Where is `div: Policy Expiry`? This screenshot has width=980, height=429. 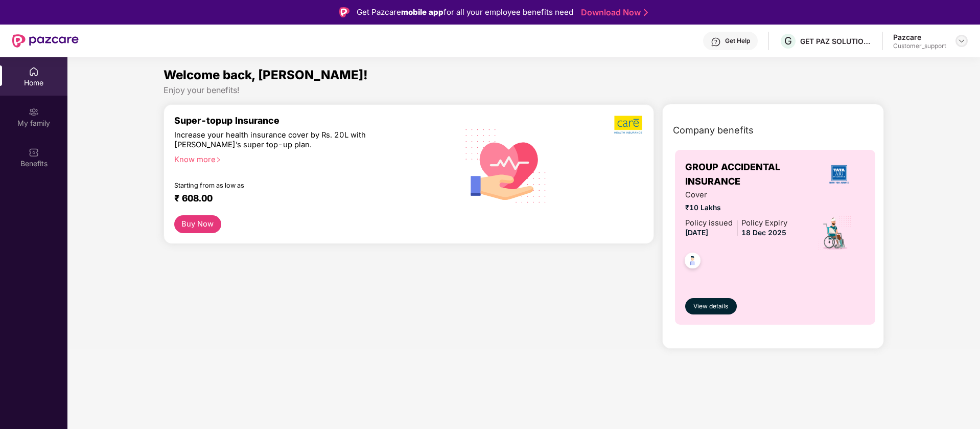 div: Policy Expiry is located at coordinates (764, 223).